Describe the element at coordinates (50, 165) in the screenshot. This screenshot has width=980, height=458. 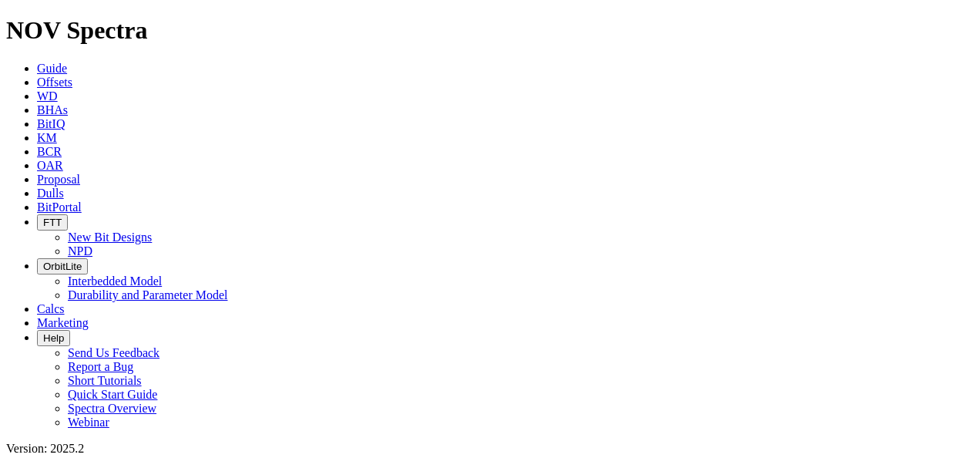
I see `a: OAR` at that location.